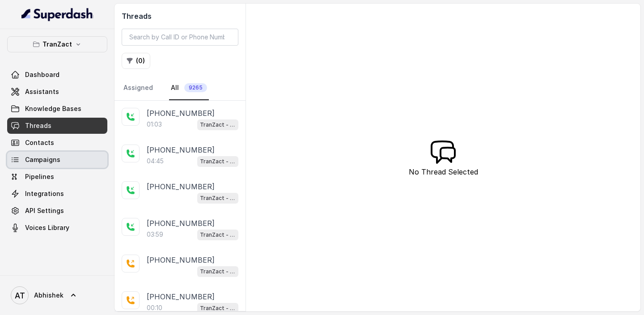  I want to click on p: TranZact, so click(58, 45).